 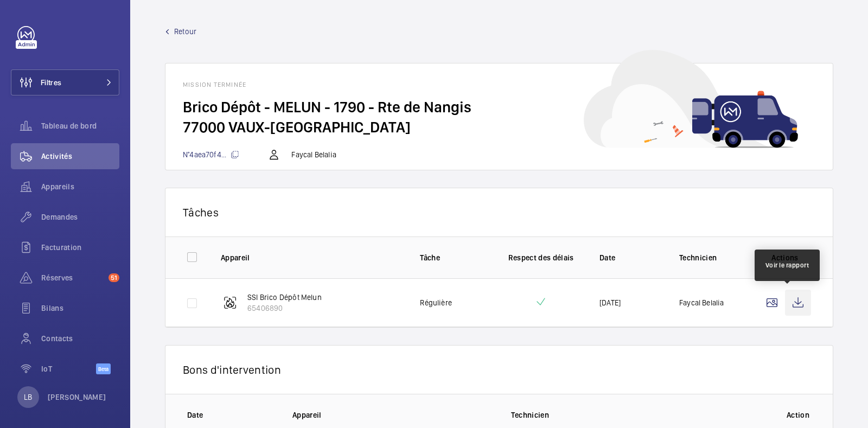 What do you see at coordinates (80, 217) in the screenshot?
I see `span: Demandes` at bounding box center [80, 217].